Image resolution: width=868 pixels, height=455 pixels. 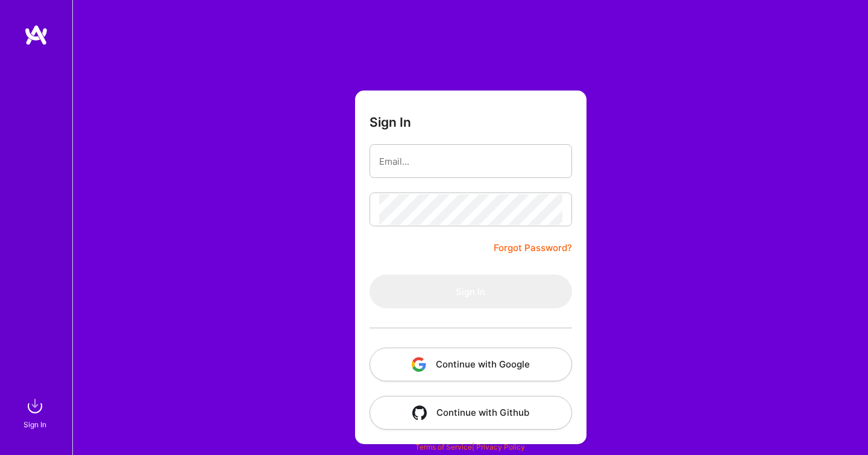 I want to click on button: Continue with Github, so click(x=471, y=413).